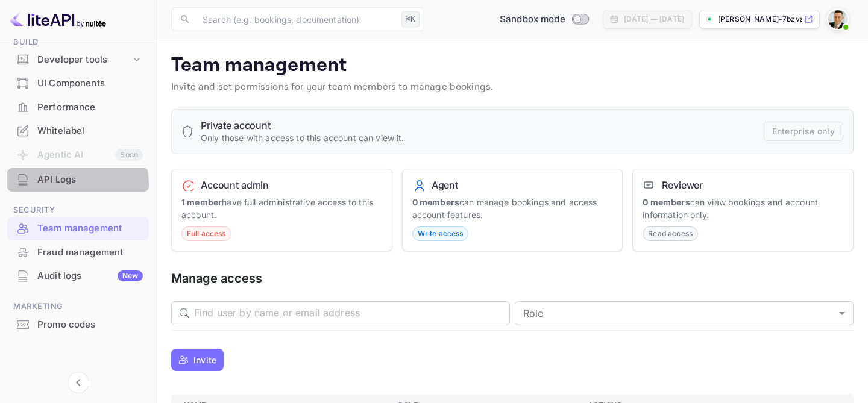 Image resolution: width=868 pixels, height=403 pixels. I want to click on button: Collapse navigation, so click(79, 383).